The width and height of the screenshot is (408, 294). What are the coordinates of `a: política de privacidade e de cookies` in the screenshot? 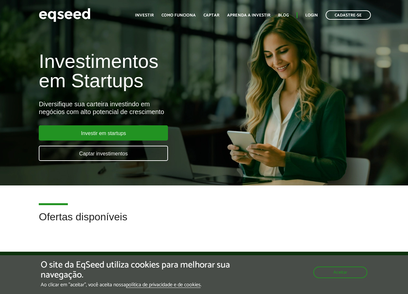 It's located at (163, 285).